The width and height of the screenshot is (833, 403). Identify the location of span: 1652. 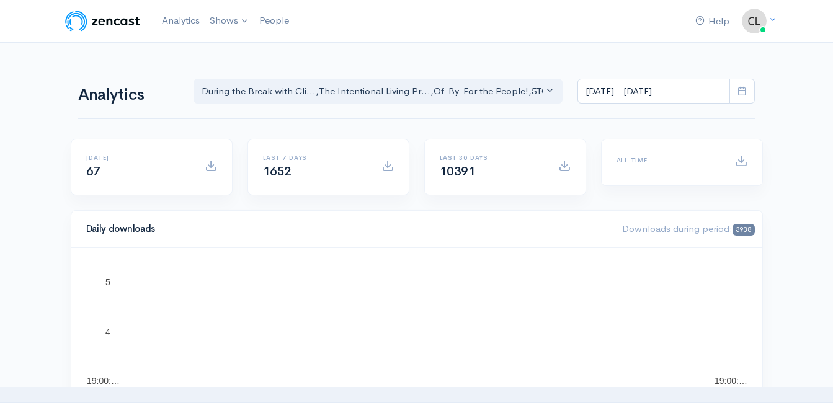
(277, 171).